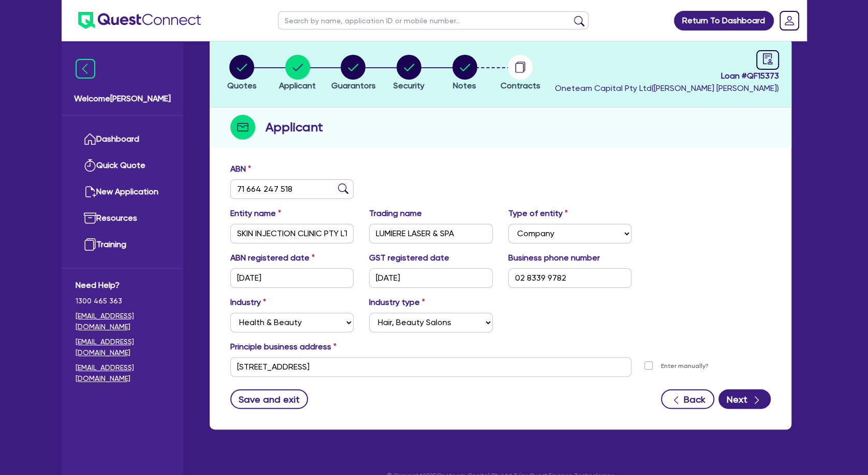 The height and width of the screenshot is (475, 868). What do you see at coordinates (520, 73) in the screenshot?
I see `button: Contracts` at bounding box center [520, 73].